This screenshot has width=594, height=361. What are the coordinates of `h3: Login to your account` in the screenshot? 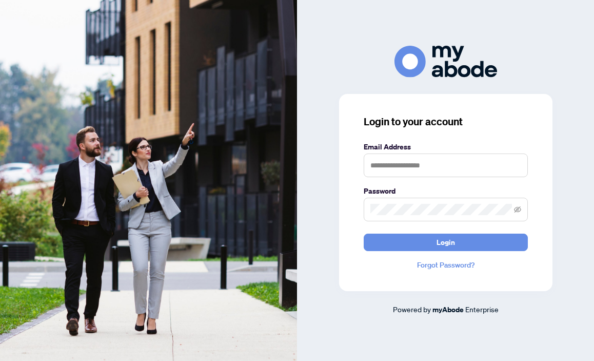 It's located at (446, 122).